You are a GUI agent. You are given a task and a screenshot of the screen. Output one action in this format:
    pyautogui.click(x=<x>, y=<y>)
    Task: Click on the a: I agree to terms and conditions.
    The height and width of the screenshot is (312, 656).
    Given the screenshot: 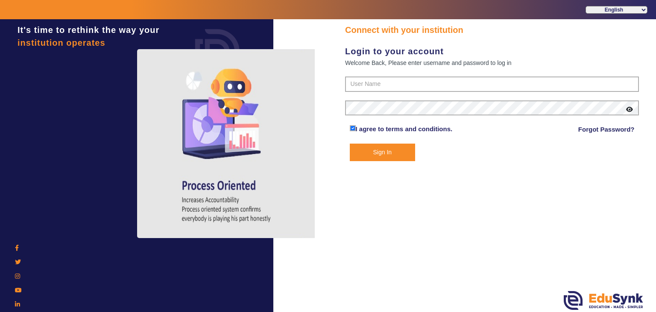 What is the action you would take?
    pyautogui.click(x=404, y=129)
    